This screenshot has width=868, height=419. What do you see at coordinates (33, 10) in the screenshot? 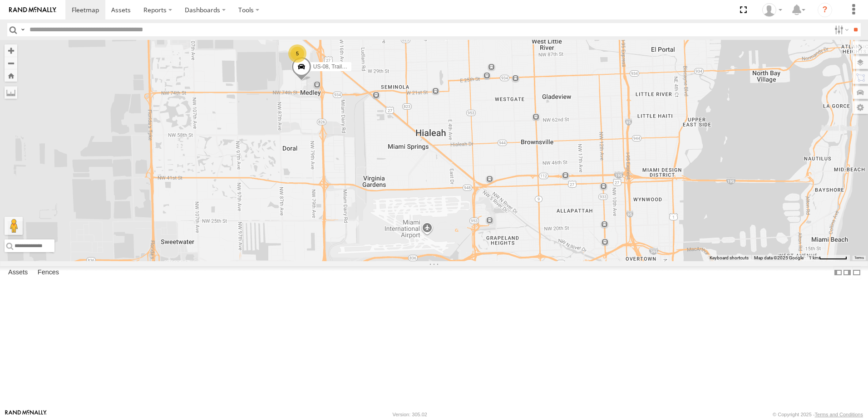
I see `img: rand-logo.svg` at bounding box center [33, 10].